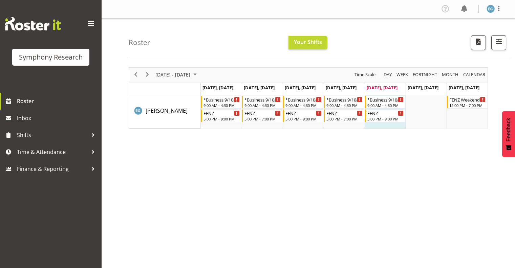  What do you see at coordinates (303, 102) in the screenshot?
I see `div: Evelyn Gray"s event - *Business 9/10am ~ 4:30pm Begin From Wednesday, August 20, 2025 at 9:00:00 ...` at bounding box center [303, 102].